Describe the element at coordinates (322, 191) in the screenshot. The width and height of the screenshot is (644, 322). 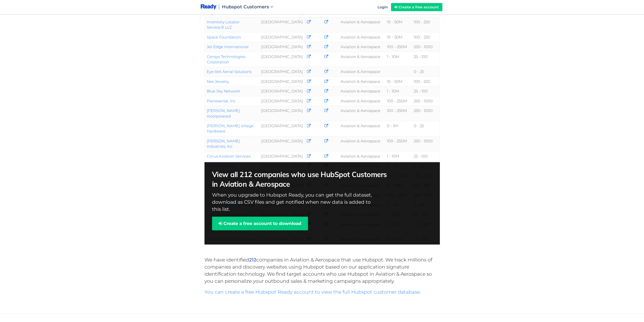
I see `div: When you upgrade to Hubspot Ready, you can get the full dataset, download as CSV files and get no...` at that location.